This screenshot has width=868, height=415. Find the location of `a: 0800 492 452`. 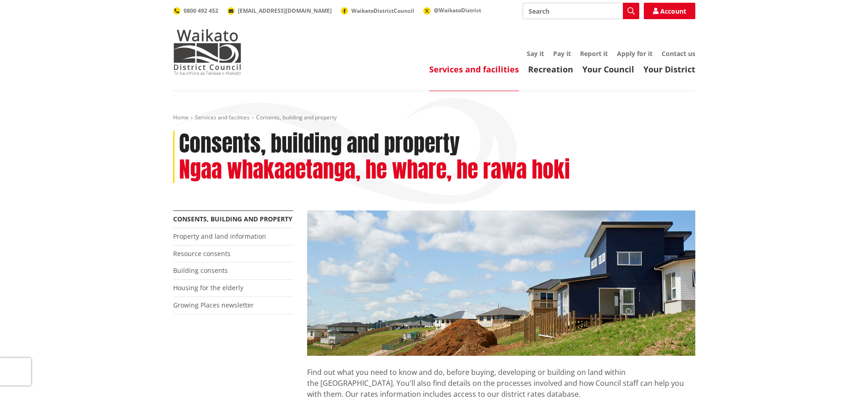

a: 0800 492 452 is located at coordinates (196, 10).